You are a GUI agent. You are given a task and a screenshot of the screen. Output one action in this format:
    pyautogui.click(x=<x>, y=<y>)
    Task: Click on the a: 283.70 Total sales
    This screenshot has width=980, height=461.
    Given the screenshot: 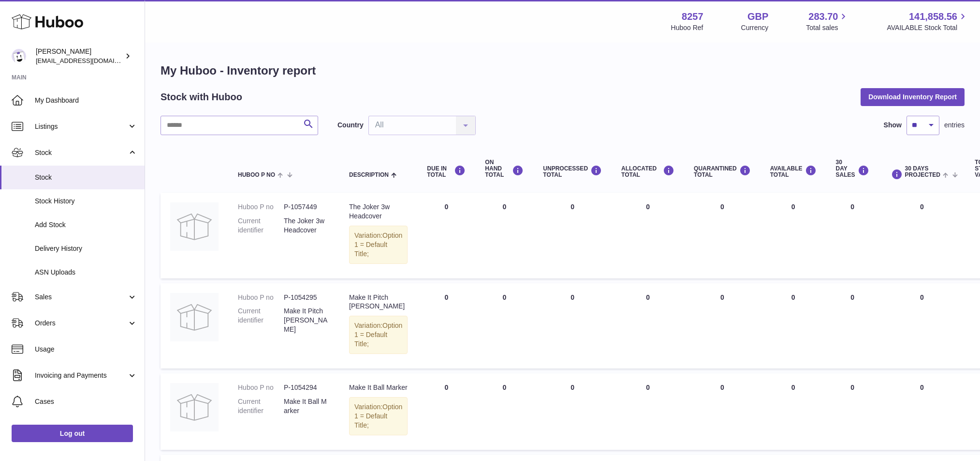 What is the action you would take?
    pyautogui.click(x=828, y=21)
    